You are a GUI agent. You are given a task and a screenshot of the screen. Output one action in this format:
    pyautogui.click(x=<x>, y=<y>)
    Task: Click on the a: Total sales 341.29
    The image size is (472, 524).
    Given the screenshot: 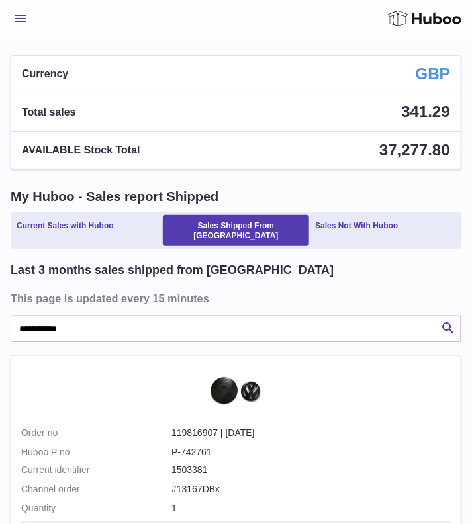 What is the action you would take?
    pyautogui.click(x=235, y=112)
    